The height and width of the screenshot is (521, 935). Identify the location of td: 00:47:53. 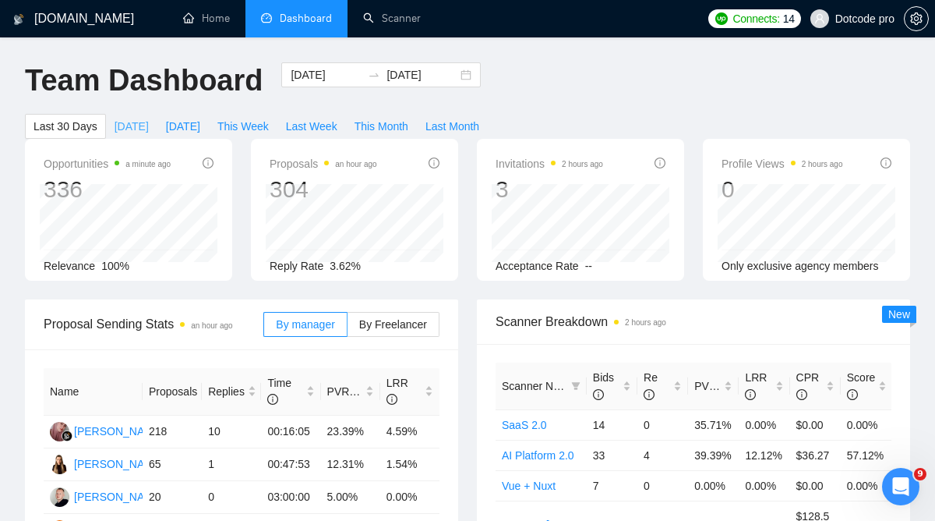
(291, 465).